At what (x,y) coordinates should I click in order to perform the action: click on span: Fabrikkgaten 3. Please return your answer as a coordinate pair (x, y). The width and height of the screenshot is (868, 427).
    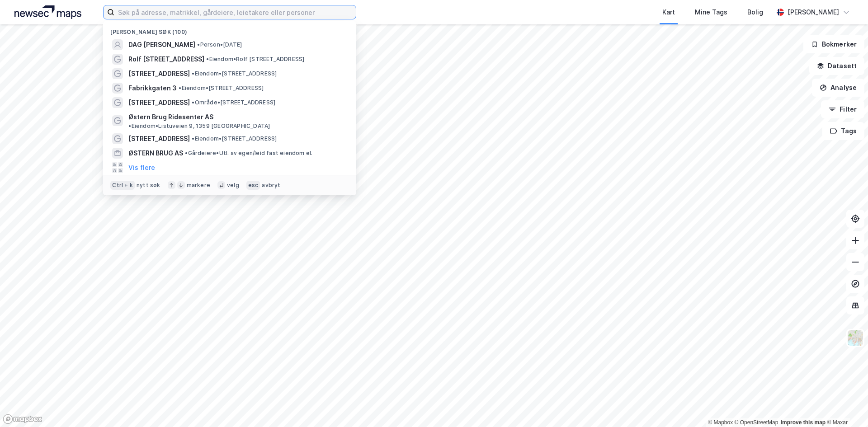
    Looking at the image, I should click on (152, 88).